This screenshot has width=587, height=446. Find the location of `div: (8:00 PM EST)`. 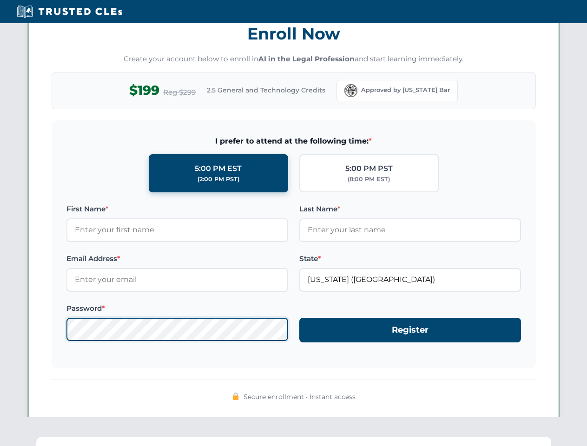

div: (8:00 PM EST) is located at coordinates (368, 179).